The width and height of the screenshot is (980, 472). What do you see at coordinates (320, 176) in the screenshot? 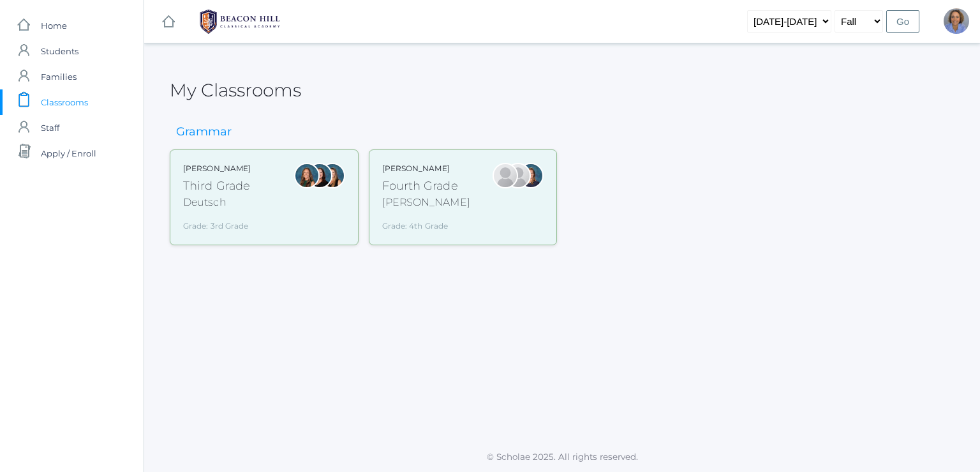
I see `div: Katie Watters` at bounding box center [320, 176].